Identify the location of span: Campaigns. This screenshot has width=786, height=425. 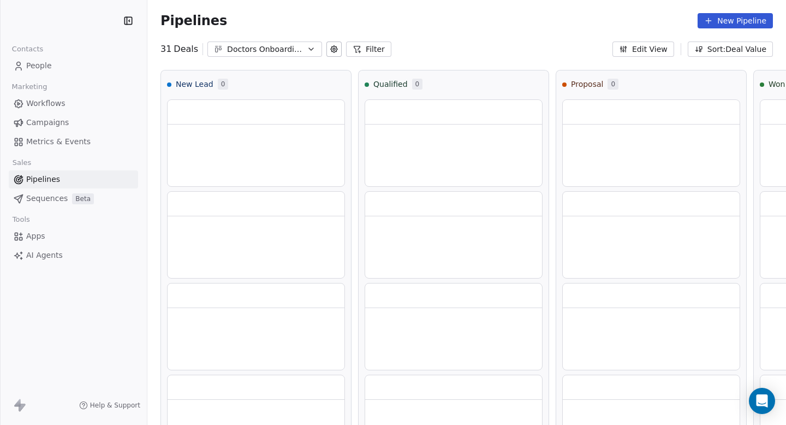
(48, 122).